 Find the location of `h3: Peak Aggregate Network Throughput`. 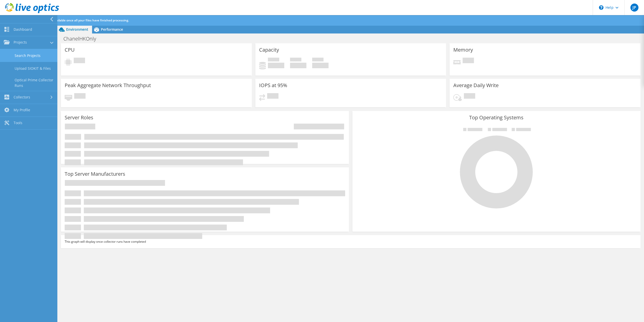

h3: Peak Aggregate Network Throughput is located at coordinates (108, 85).